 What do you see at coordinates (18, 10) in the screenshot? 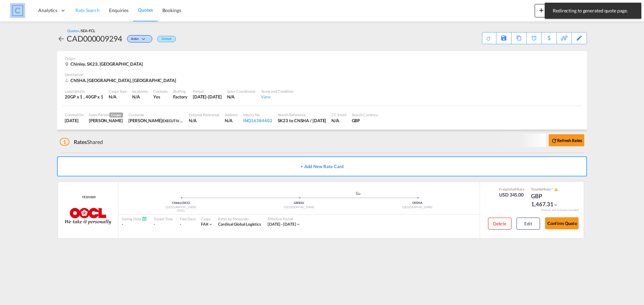
I see `img: 1fdb9190129311efbfaf67cbb4249bed.jpeg` at bounding box center [18, 10].